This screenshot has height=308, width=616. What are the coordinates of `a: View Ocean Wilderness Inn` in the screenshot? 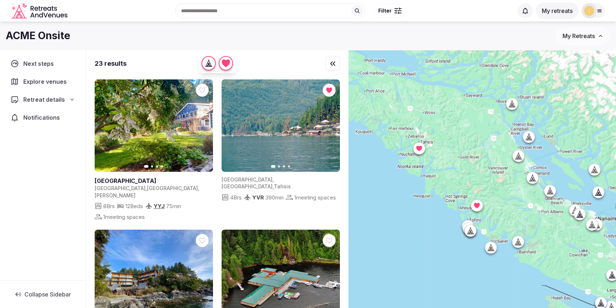 It's located at (154, 125).